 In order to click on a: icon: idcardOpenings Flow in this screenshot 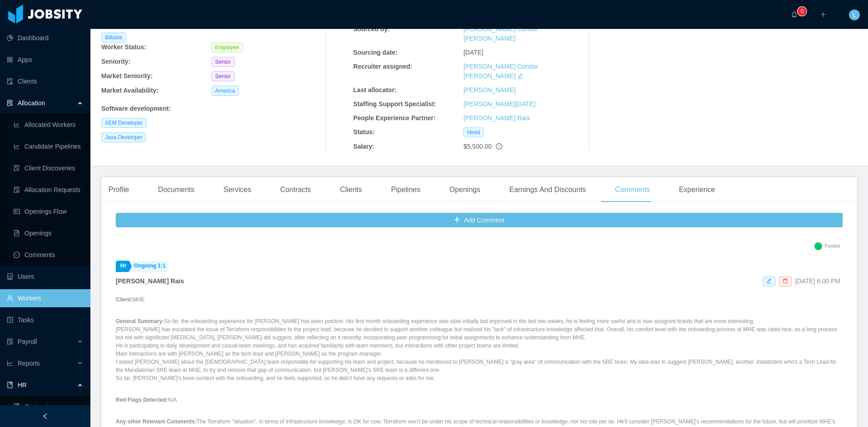, I will do `click(48, 212)`.